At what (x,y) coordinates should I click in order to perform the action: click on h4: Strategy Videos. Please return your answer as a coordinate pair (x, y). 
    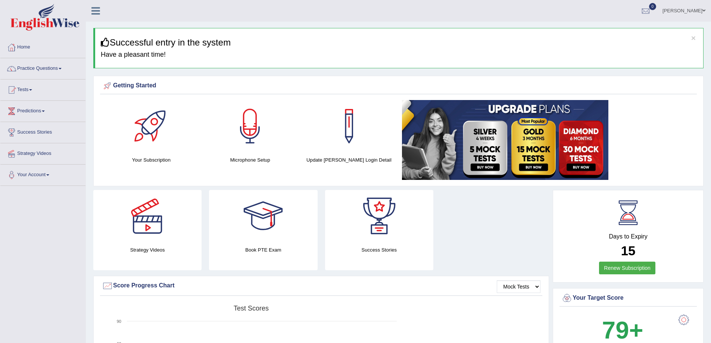
    Looking at the image, I should click on (147, 250).